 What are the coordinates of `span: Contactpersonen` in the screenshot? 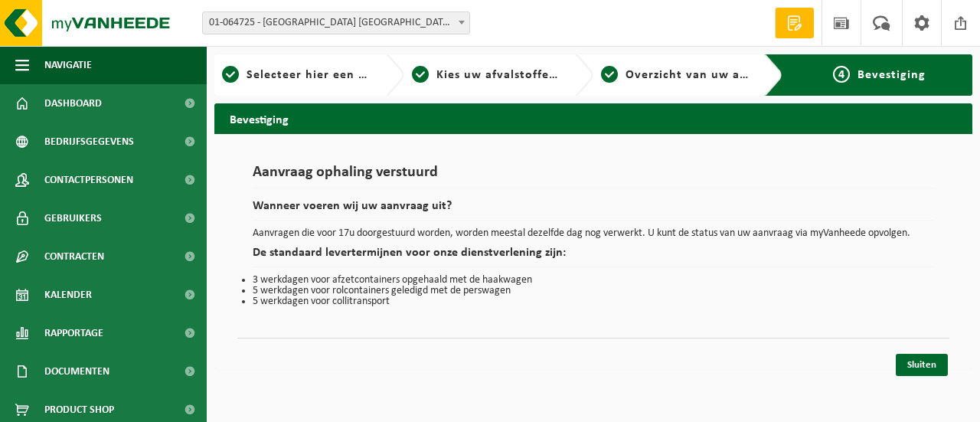 It's located at (89, 180).